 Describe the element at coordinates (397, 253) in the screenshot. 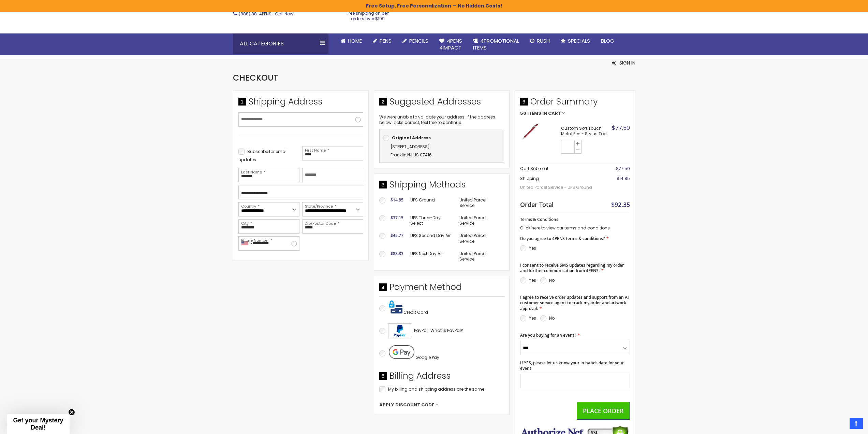

I see `span: $88.83` at that location.